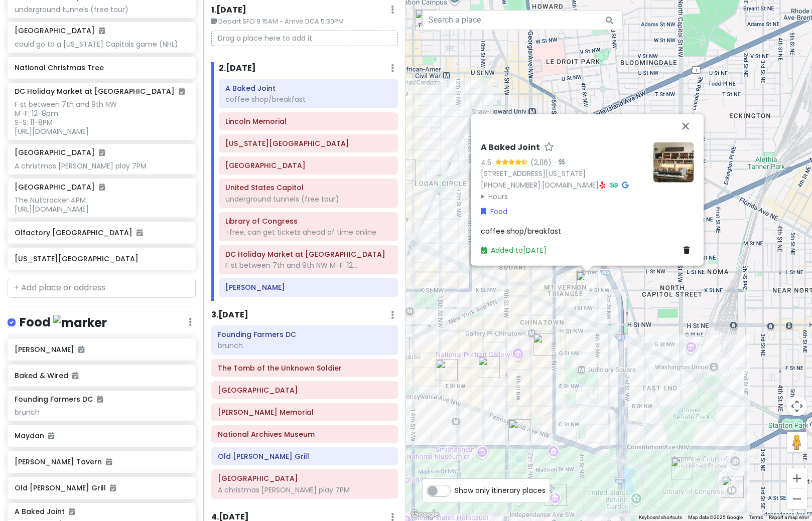  I want to click on div: underground tunnels (free tour), so click(308, 199).